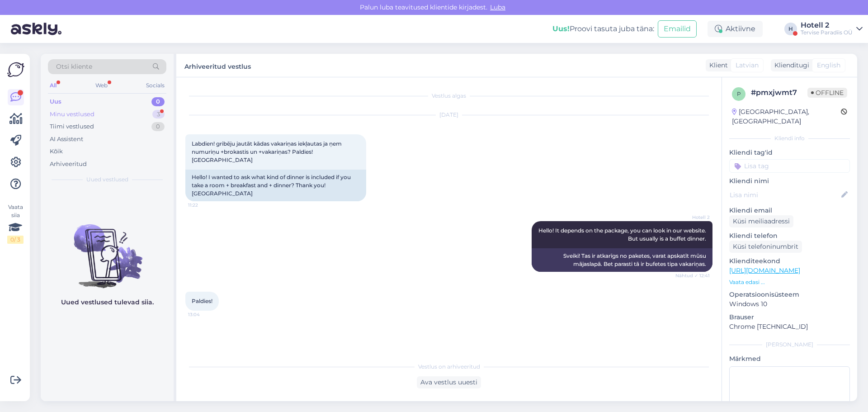 The image size is (868, 412). Describe the element at coordinates (205, 314) in the screenshot. I see `span: 13:04` at that location.